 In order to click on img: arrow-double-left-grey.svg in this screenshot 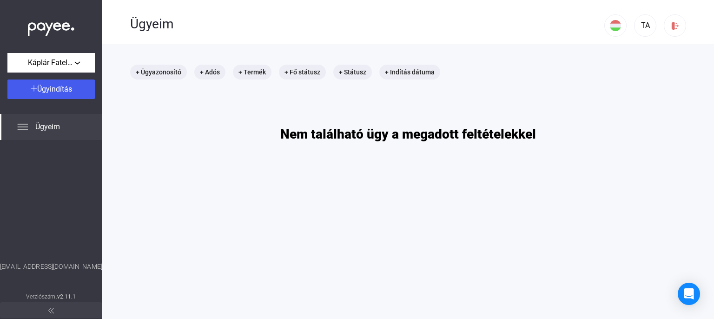, I will do `click(51, 310)`.